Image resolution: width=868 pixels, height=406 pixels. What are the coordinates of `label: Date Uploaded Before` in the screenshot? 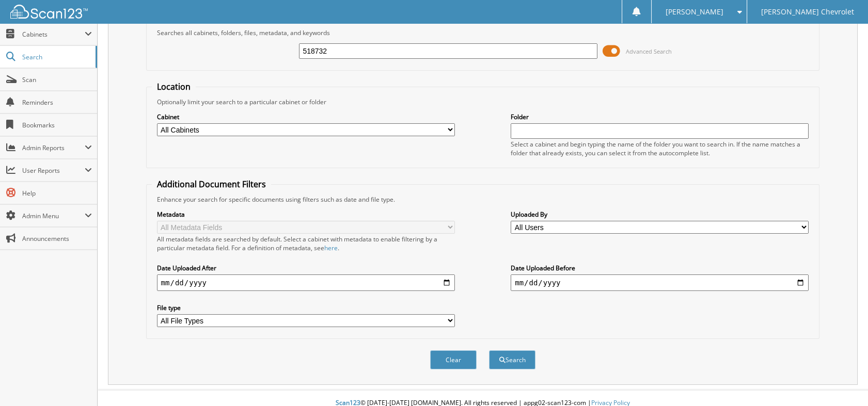 It's located at (659, 268).